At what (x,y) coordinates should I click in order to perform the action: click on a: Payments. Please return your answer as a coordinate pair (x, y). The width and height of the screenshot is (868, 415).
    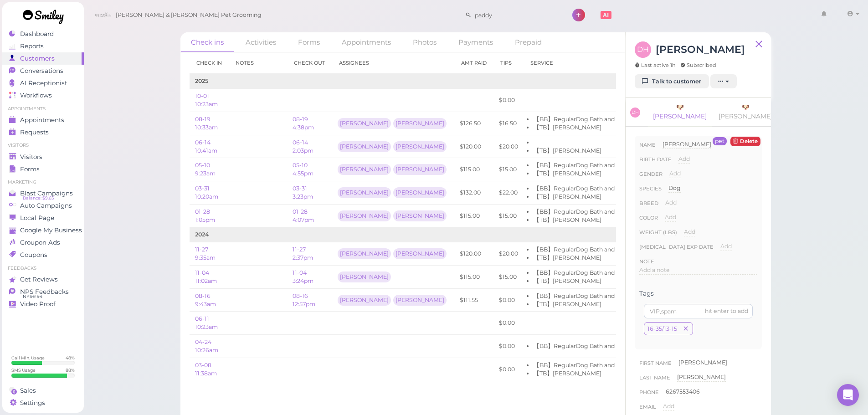
    Looking at the image, I should click on (476, 42).